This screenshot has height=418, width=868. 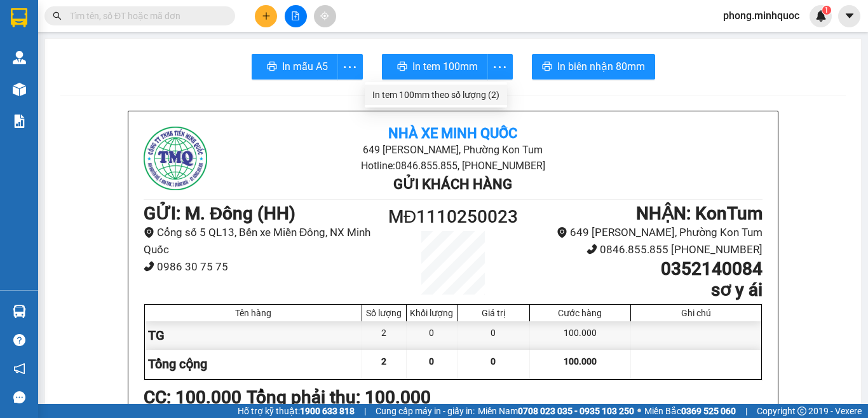 What do you see at coordinates (383, 361) in the screenshot?
I see `span: 2` at bounding box center [383, 361].